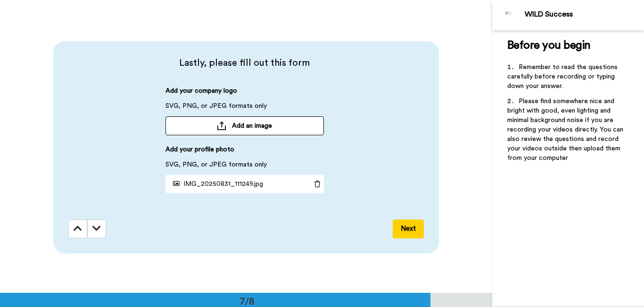 The height and width of the screenshot is (307, 644). What do you see at coordinates (245, 126) in the screenshot?
I see `button: Add an image` at bounding box center [245, 126].